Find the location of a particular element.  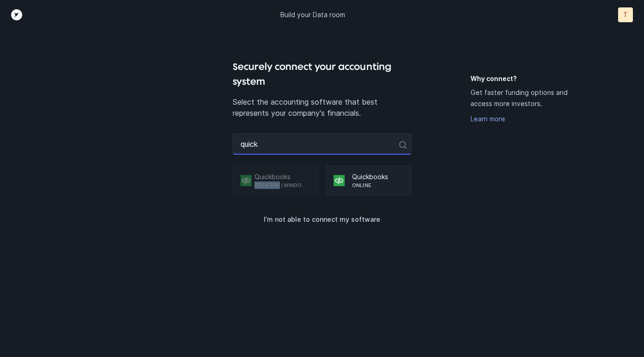

p: I’m not able to connect my software is located at coordinates (322, 220).